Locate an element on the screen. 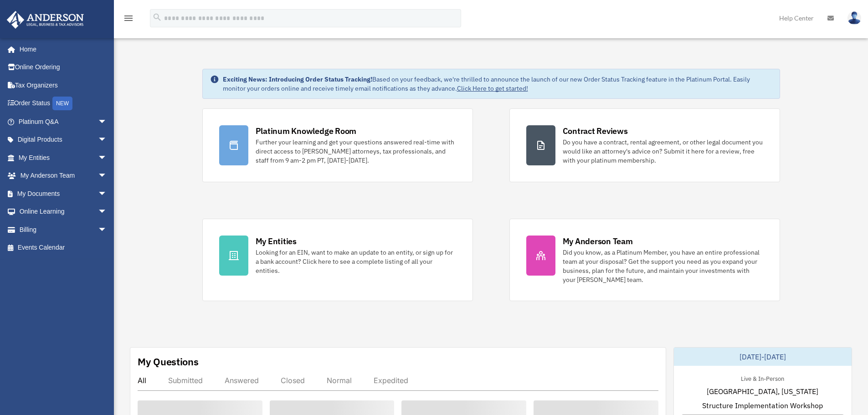 The width and height of the screenshot is (868, 415). a: Order StatusNEW is located at coordinates (63, 104).